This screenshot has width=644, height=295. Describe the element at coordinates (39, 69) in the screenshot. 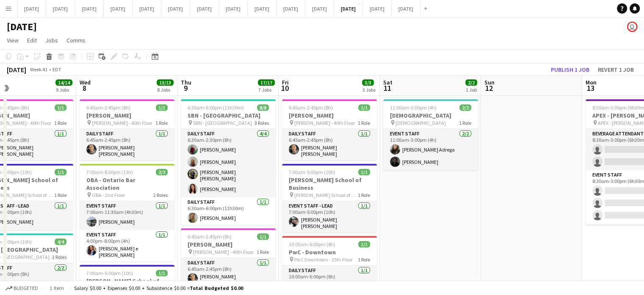

I see `span: Week 41` at that location.